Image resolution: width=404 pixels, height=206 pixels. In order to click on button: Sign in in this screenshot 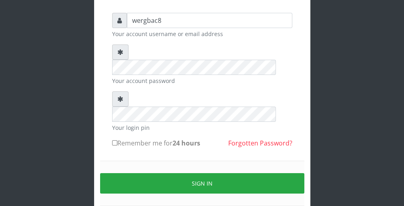, I will do `click(202, 183)`.